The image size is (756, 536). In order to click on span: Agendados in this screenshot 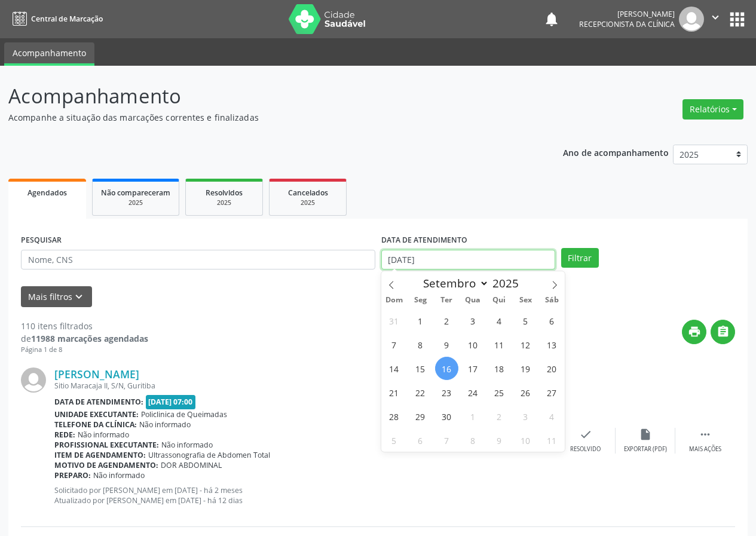, I will do `click(48, 192)`.